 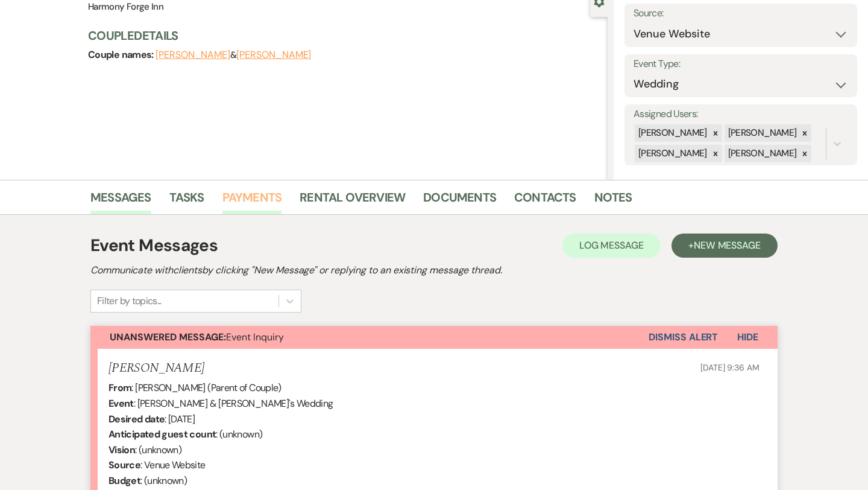 I want to click on label: Event Type:, so click(x=741, y=64).